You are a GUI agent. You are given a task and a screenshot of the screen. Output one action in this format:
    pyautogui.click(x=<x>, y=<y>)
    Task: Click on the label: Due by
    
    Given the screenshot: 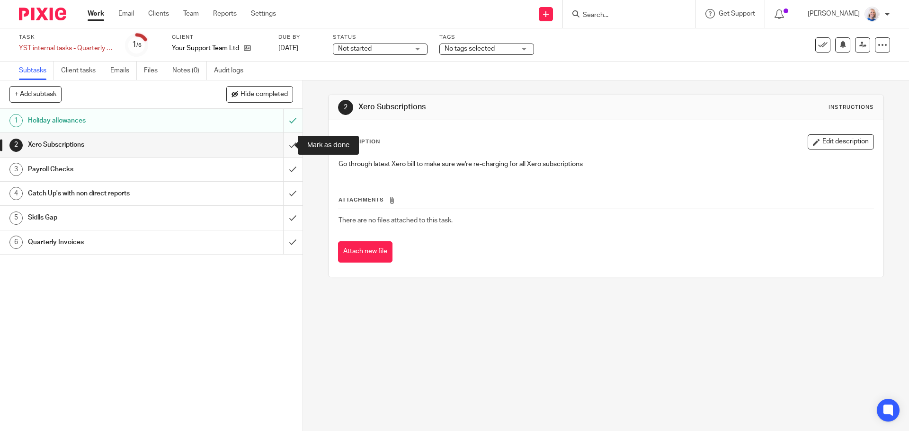 What is the action you would take?
    pyautogui.click(x=300, y=37)
    